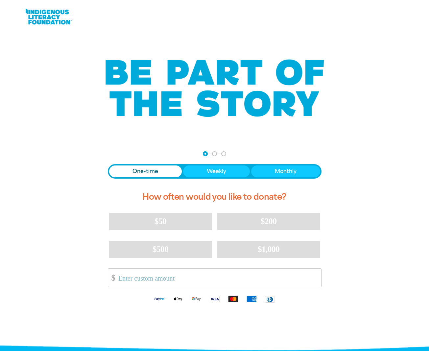 The image size is (429, 351). What do you see at coordinates (205, 154) in the screenshot?
I see `button: Navigate to step 1 of 3 to enter your donation amount` at bounding box center [205, 154].